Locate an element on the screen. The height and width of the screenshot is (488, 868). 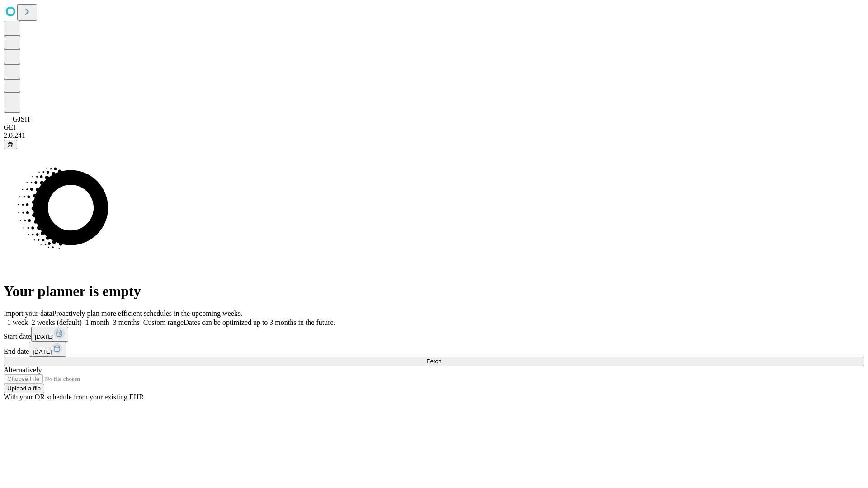
span: GJSH is located at coordinates (21, 119).